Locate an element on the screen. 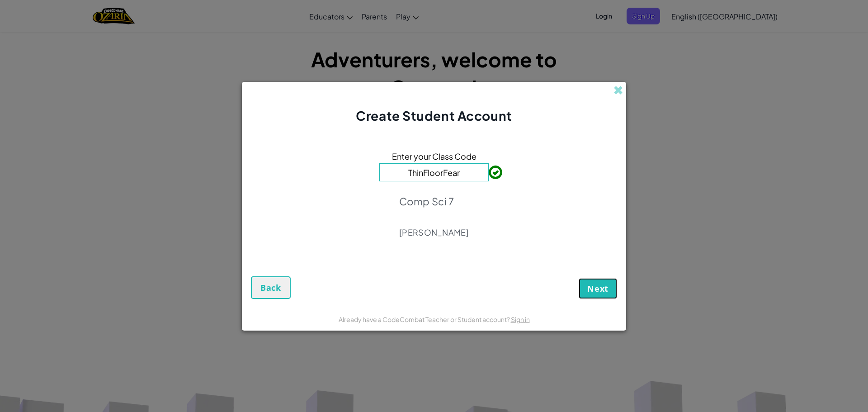 The image size is (868, 412). button: Next is located at coordinates (597, 288).